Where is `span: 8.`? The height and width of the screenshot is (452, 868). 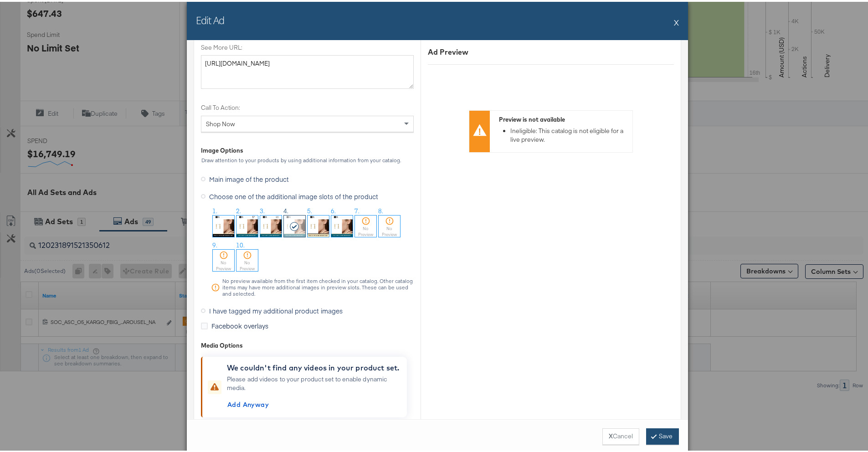
span: 8. is located at coordinates (380, 209).